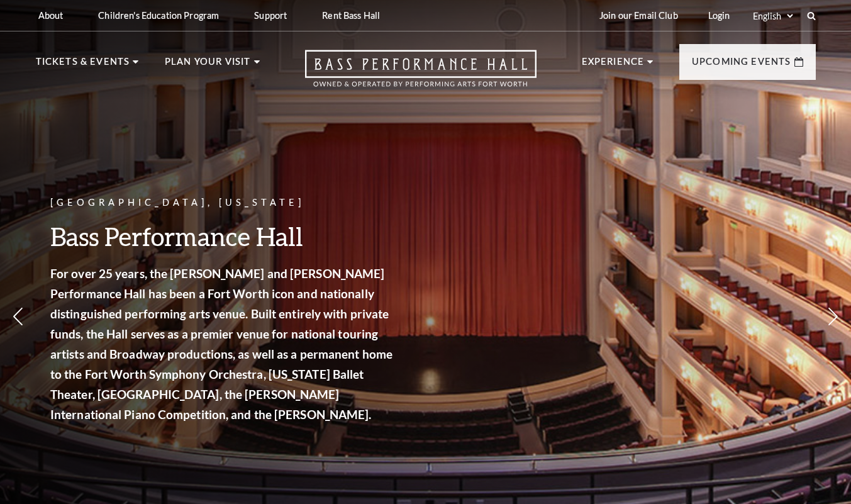  What do you see at coordinates (83, 65) in the screenshot?
I see `p: Tickets & Events` at bounding box center [83, 65].